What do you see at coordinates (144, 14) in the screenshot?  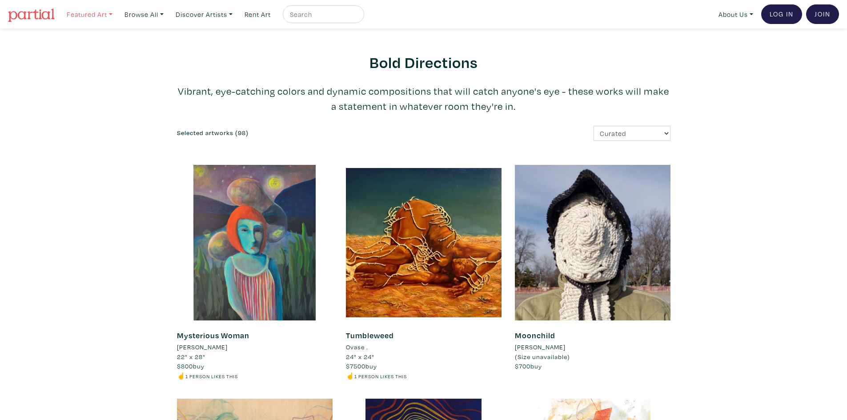 I see `a: Browse All` at bounding box center [144, 14].